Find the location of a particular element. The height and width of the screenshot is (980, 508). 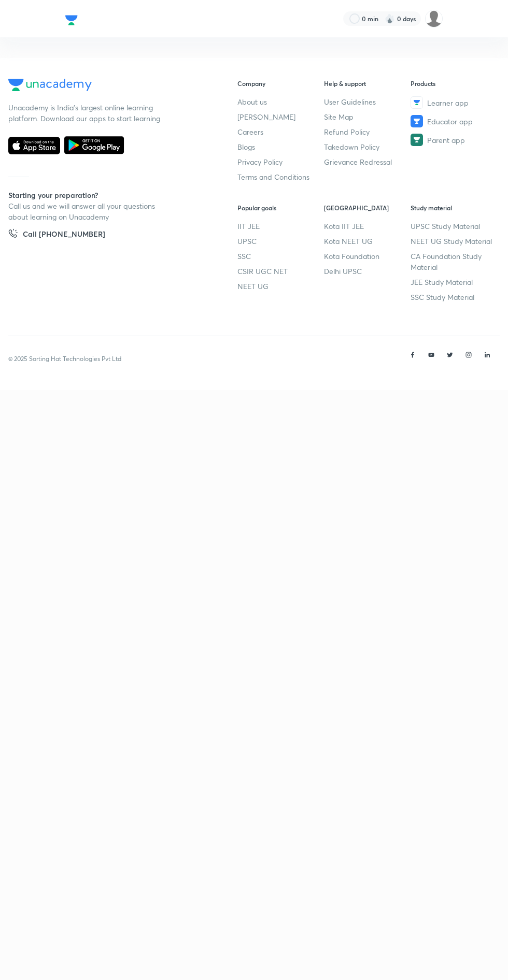

h5: Starting your preparation? is located at coordinates (108, 195).